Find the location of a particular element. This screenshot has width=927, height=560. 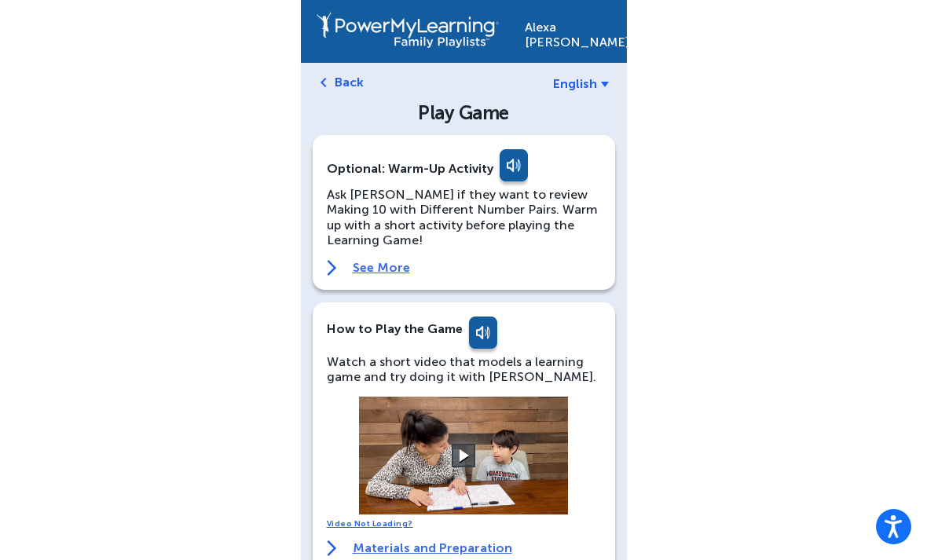

img: PowerMyLearning Connect is located at coordinates (408, 30).